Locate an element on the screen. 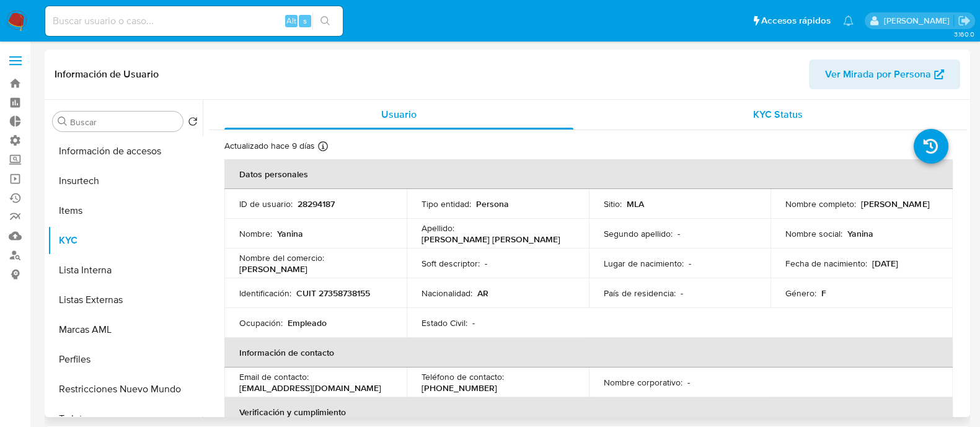 The width and height of the screenshot is (980, 427). p: Apellido : is located at coordinates (438, 228).